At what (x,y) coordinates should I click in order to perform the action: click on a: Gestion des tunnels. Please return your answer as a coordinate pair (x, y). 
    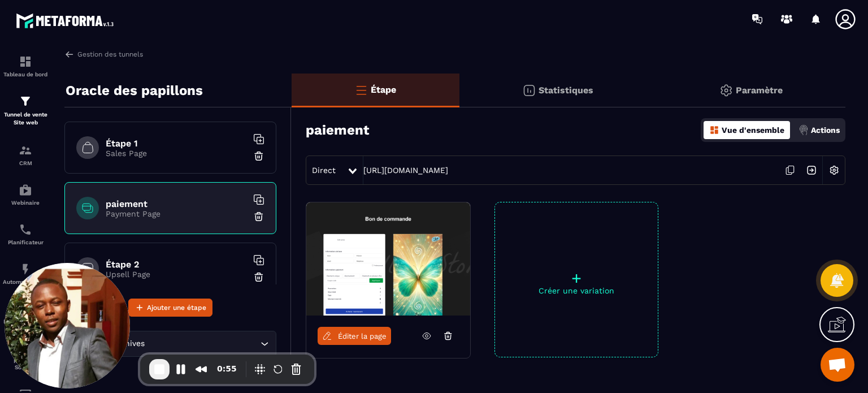
    Looking at the image, I should click on (103, 54).